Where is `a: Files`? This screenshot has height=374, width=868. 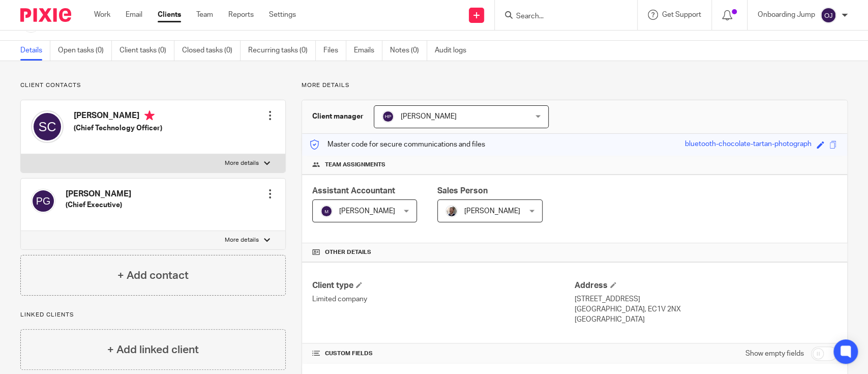
a: Files is located at coordinates (335, 50).